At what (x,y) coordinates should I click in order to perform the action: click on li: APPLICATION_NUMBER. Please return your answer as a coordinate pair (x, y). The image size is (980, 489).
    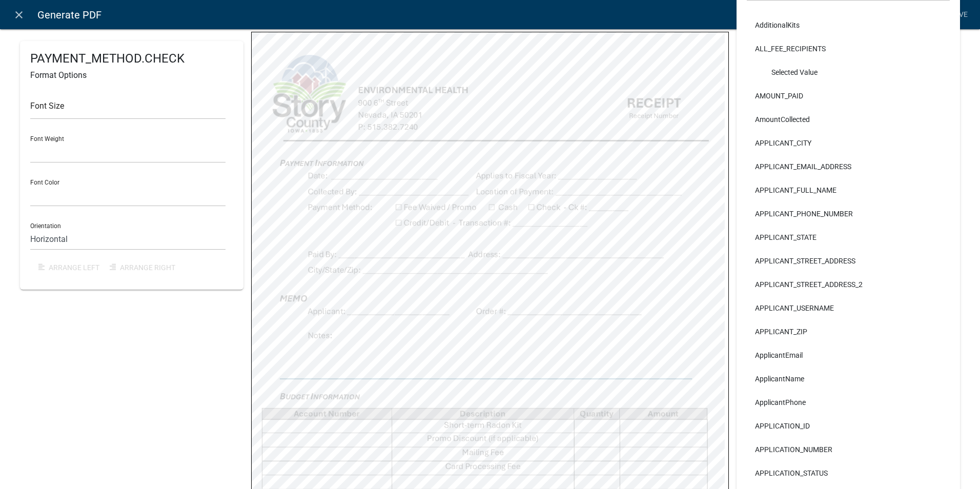
    Looking at the image, I should click on (848, 449).